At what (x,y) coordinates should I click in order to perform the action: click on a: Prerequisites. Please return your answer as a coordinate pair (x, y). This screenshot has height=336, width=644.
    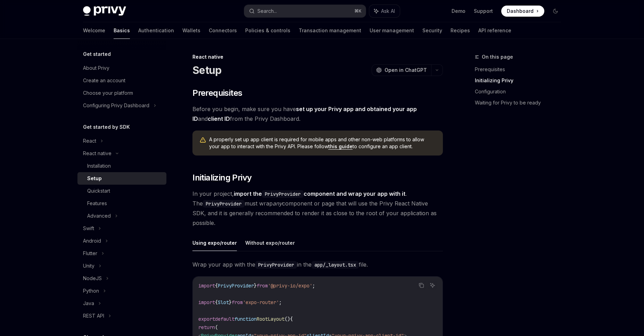
    Looking at the image, I should click on (521, 70).